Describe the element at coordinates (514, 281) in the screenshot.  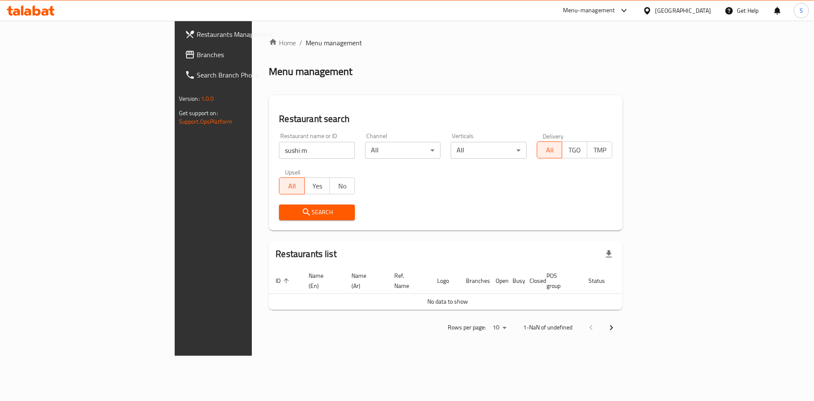
I see `th: Busy` at that location.